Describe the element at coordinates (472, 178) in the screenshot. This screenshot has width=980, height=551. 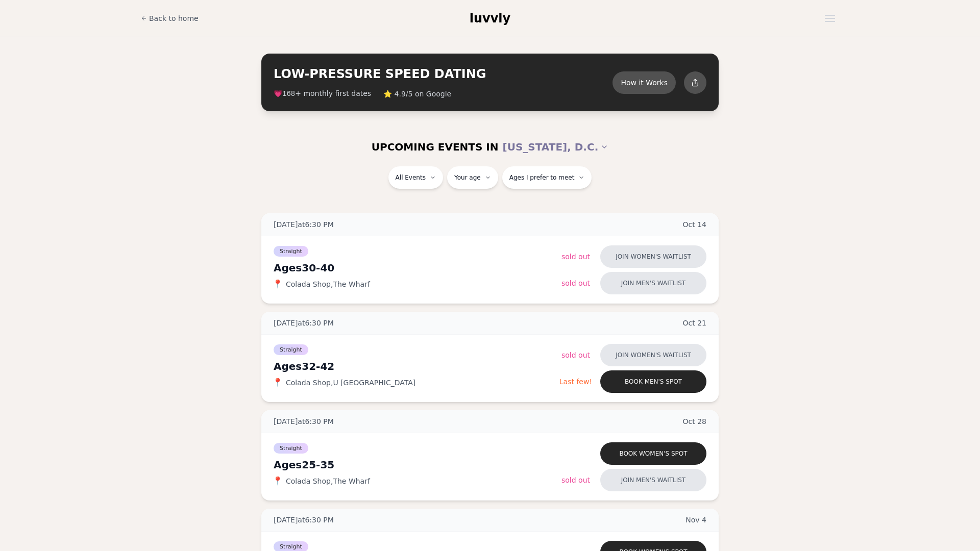
I see `button: Your age` at that location.